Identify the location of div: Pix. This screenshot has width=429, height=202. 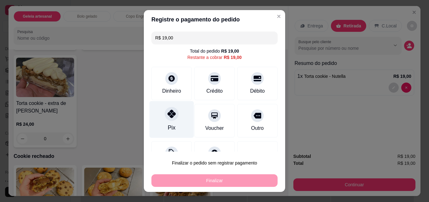
(172, 128).